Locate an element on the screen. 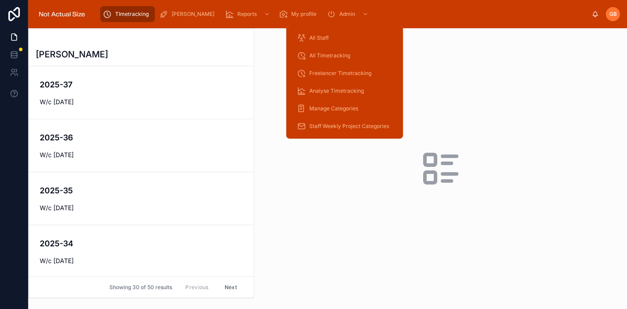 The height and width of the screenshot is (309, 627). a: Analyse Timetracking is located at coordinates (345, 91).